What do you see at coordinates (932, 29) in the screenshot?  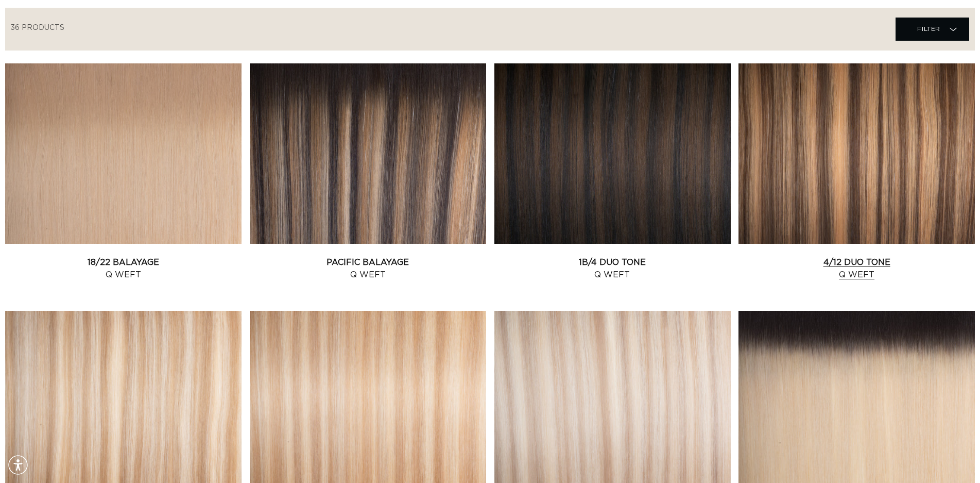 I see `summary: Filter` at bounding box center [932, 29].